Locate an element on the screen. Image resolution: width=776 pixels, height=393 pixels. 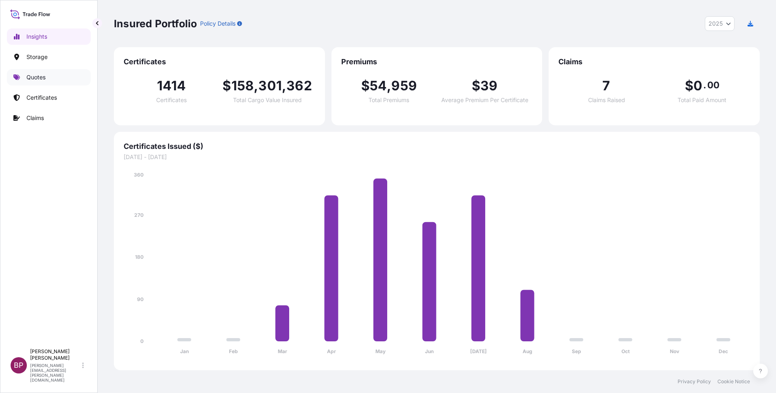
tspan: Mar is located at coordinates (282, 351).